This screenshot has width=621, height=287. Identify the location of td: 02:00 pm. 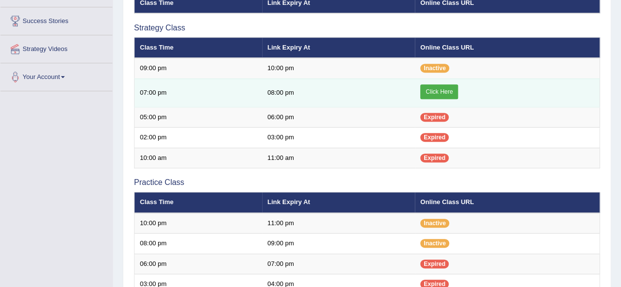
(198, 138).